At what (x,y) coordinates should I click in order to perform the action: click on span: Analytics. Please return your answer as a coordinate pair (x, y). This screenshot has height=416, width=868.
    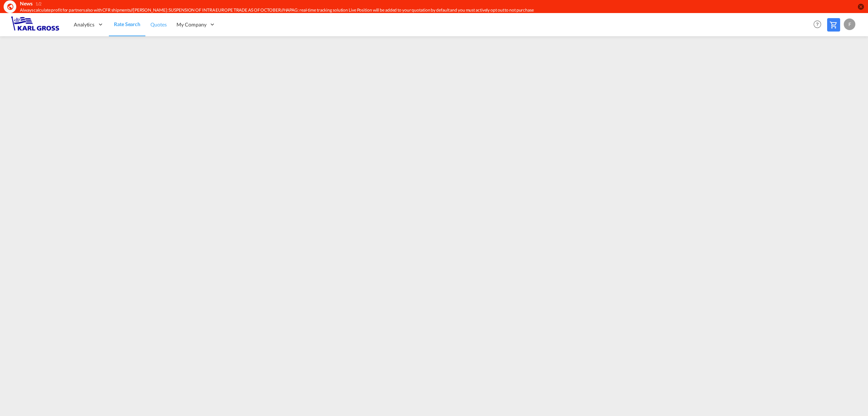
    Looking at the image, I should click on (84, 25).